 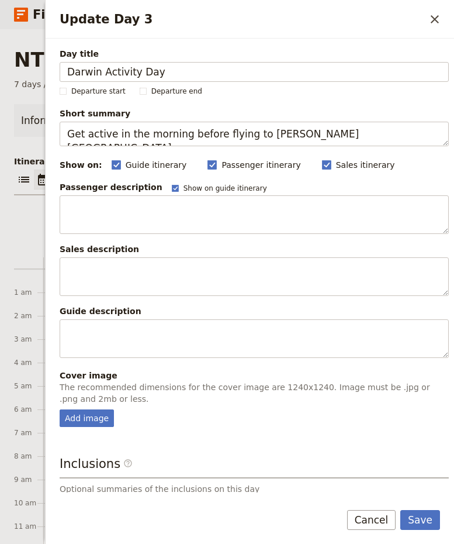 What do you see at coordinates (254, 72) in the screenshot?
I see `input: Day title` at bounding box center [254, 72].